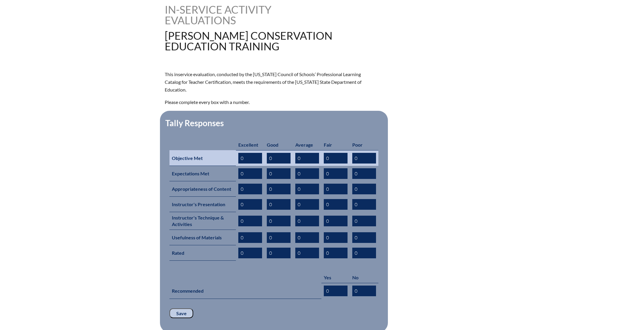  I want to click on p: Please complete every box with a number., so click(269, 102).